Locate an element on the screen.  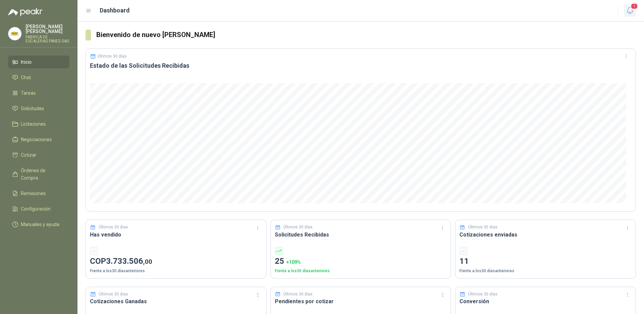
a: Solicitudes is located at coordinates (39, 108).